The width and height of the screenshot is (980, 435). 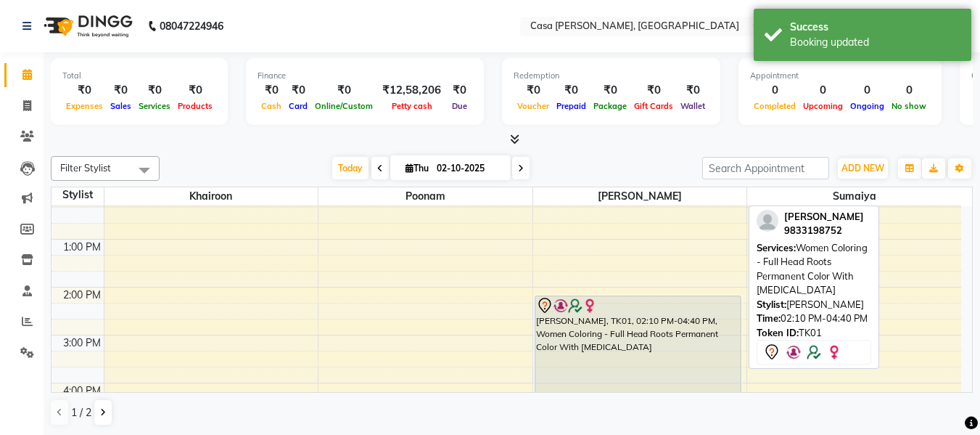 What do you see at coordinates (81, 412) in the screenshot?
I see `span: 1 / 2` at bounding box center [81, 412].